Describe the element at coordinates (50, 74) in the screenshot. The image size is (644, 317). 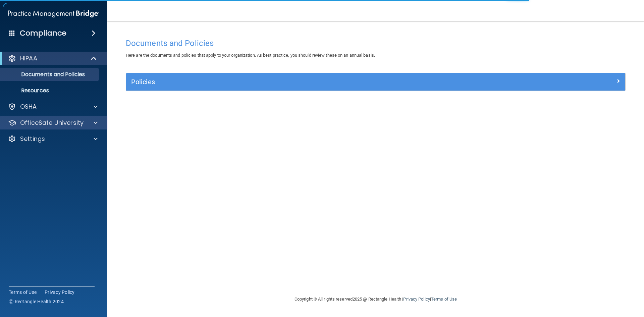
I see `p: Documents and Policies` at that location.